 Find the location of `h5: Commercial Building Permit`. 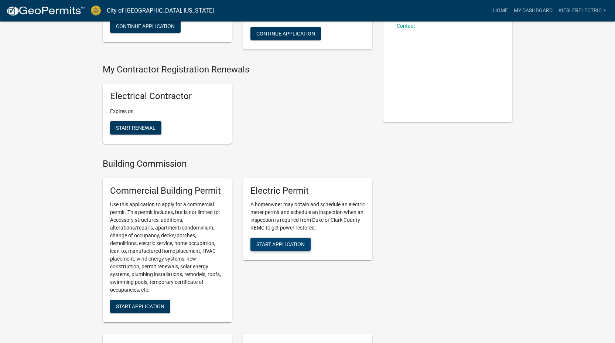

h5: Commercial Building Permit is located at coordinates (167, 191).